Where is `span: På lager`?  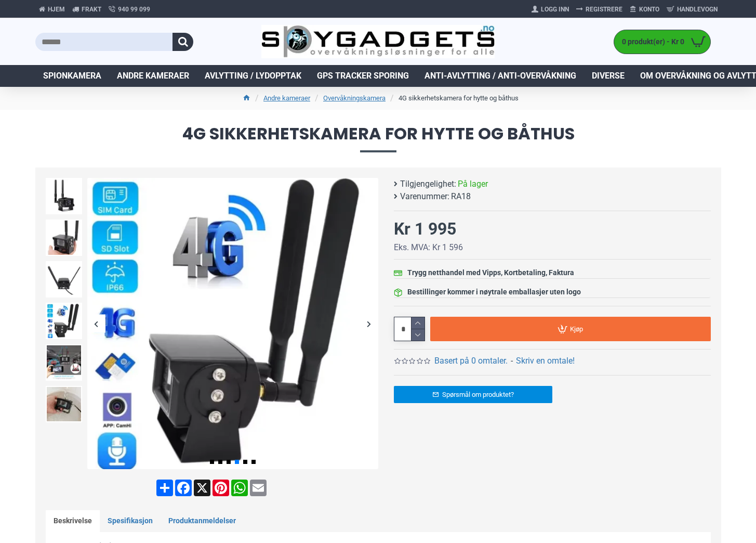
span: På lager is located at coordinates (473, 184).